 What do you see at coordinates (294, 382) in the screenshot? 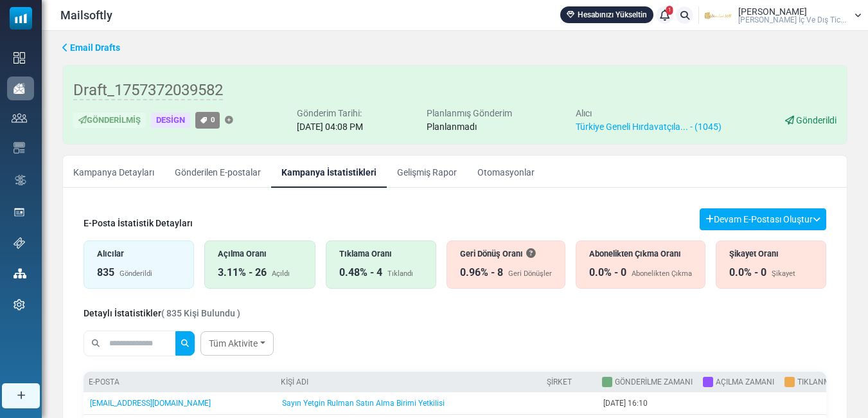
I see `a: Kişi Adı` at bounding box center [294, 382].